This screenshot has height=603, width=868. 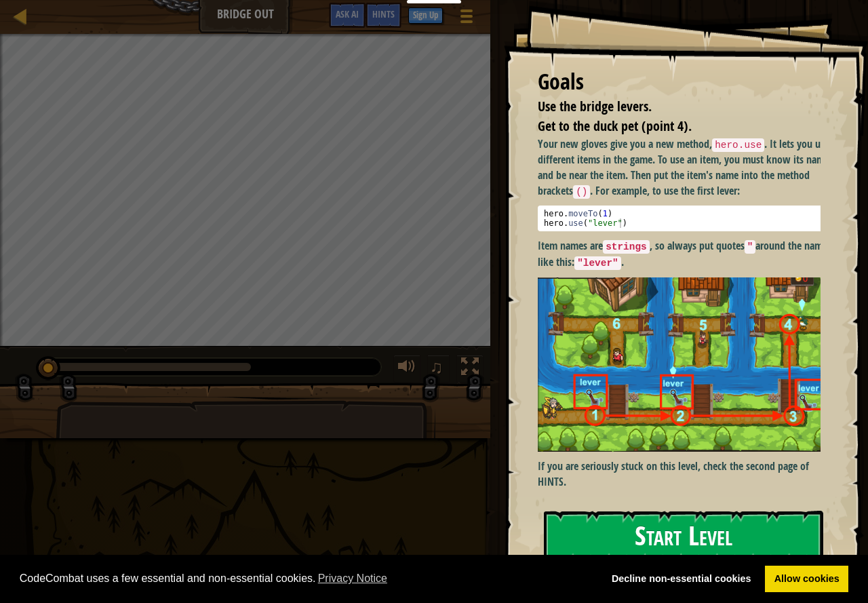 What do you see at coordinates (306, 578) in the screenshot?
I see `span: CodeCombat uses a few essential and non-essential cookies.` at bounding box center [306, 578].